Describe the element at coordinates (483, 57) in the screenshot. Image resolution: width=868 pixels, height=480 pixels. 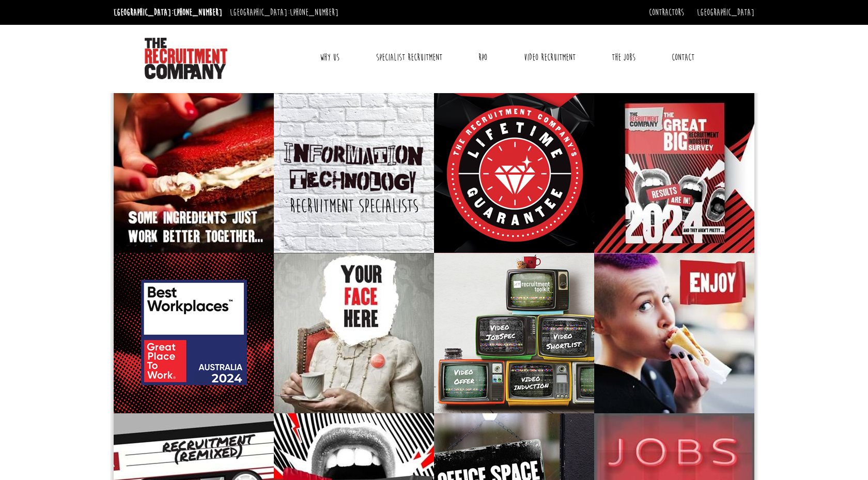
I see `a: RPO` at that location.